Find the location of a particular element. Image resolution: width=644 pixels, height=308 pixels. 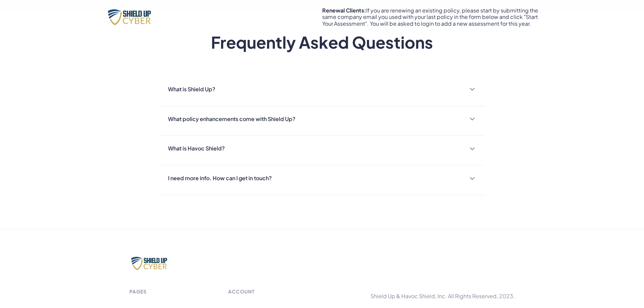

div: If you are renewing an existing policy, please start by submitting the same company email you use... is located at coordinates (431, 17).